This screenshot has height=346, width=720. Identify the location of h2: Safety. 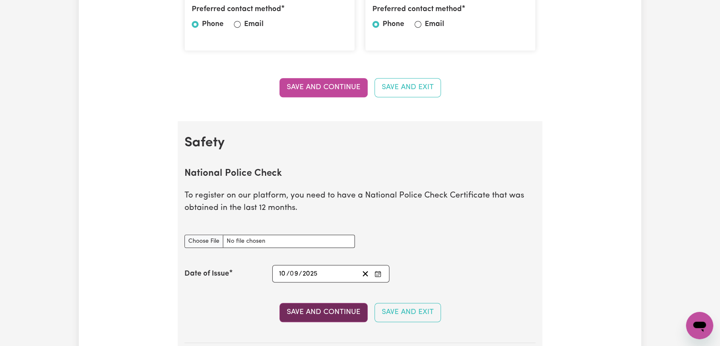
(360, 143).